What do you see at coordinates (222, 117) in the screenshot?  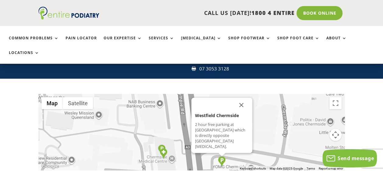 I see `h3: Westfield Chermside` at bounding box center [222, 117].